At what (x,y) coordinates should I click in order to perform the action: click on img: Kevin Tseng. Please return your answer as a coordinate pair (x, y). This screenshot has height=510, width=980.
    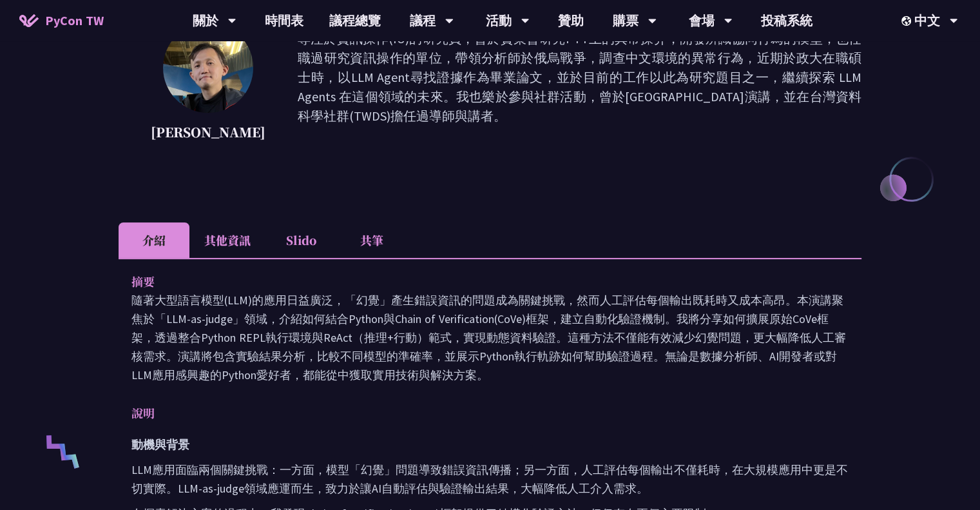
    Looking at the image, I should click on (208, 67).